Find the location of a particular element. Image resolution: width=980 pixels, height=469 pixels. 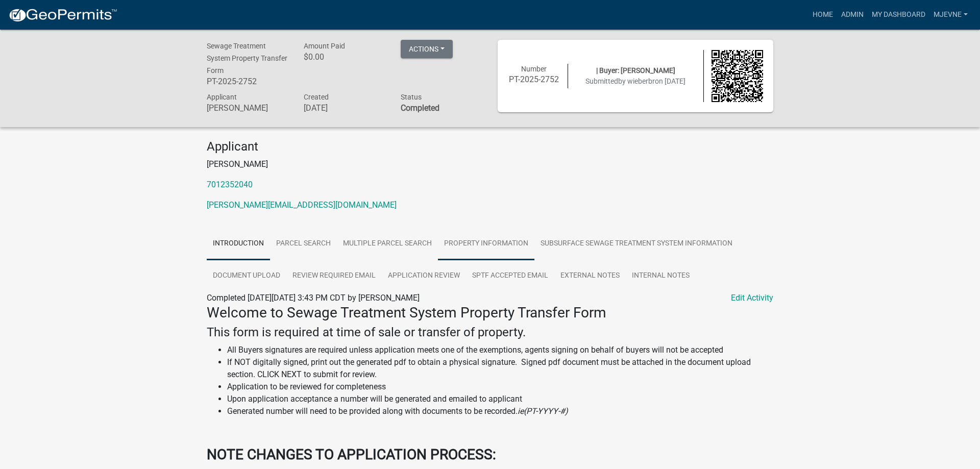

span: Amount Paid is located at coordinates (324, 46).